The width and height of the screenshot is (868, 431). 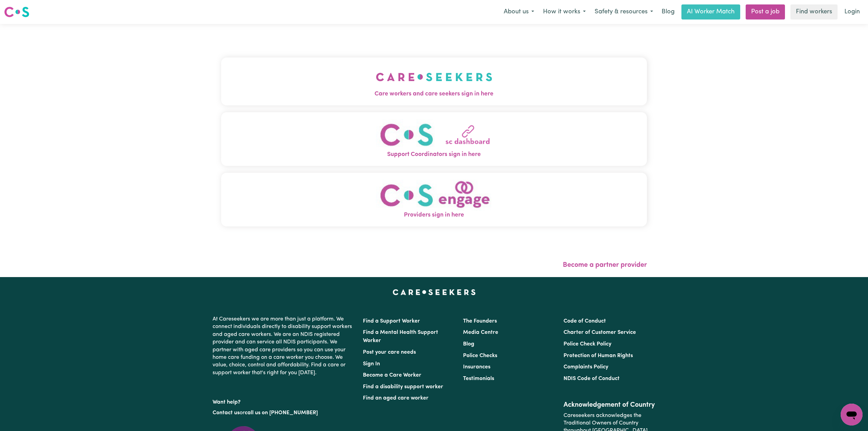 What do you see at coordinates (481, 332) in the screenshot?
I see `a: Media Centre` at bounding box center [481, 332].